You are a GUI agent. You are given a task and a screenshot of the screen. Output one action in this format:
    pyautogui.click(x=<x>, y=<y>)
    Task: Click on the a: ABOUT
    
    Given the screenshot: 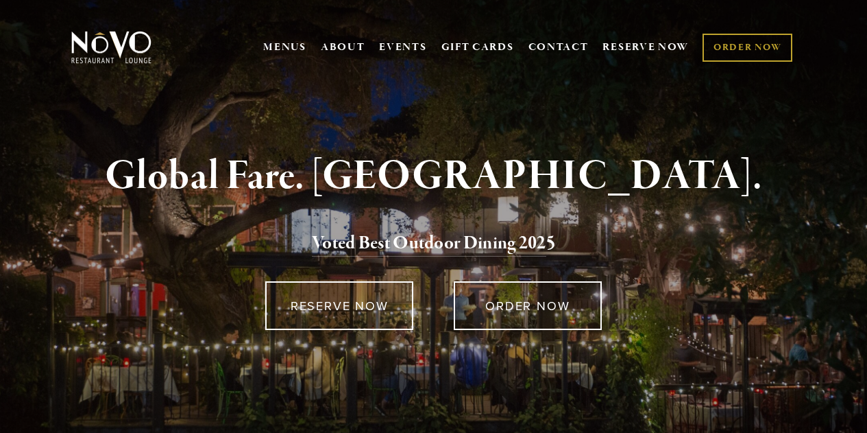 What is the action you would take?
    pyautogui.click(x=343, y=47)
    